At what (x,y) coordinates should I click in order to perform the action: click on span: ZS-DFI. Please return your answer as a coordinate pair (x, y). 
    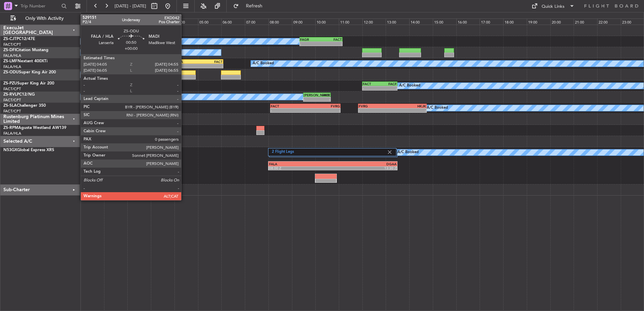
    Looking at the image, I should click on (10, 51).